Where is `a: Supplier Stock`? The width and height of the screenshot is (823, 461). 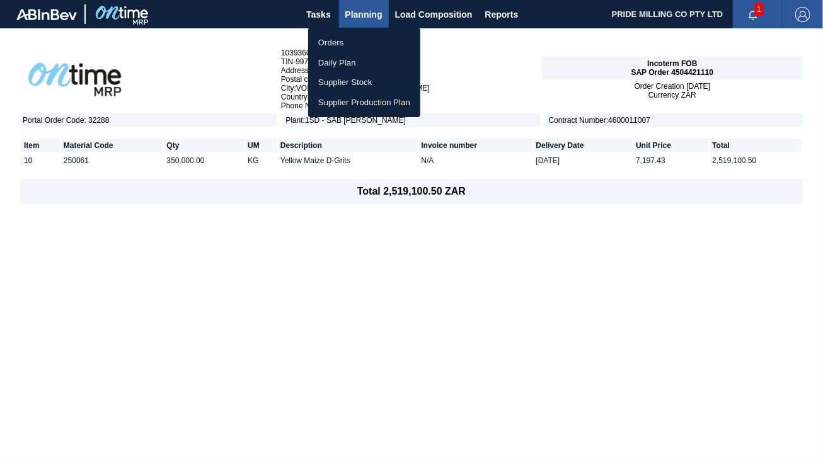 a: Supplier Stock is located at coordinates (364, 83).